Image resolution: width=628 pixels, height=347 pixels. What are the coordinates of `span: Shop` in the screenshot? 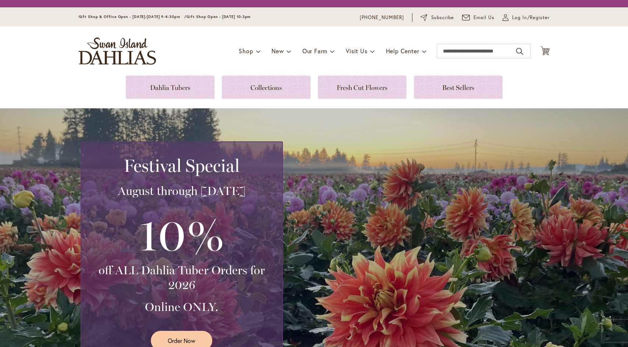 It's located at (246, 51).